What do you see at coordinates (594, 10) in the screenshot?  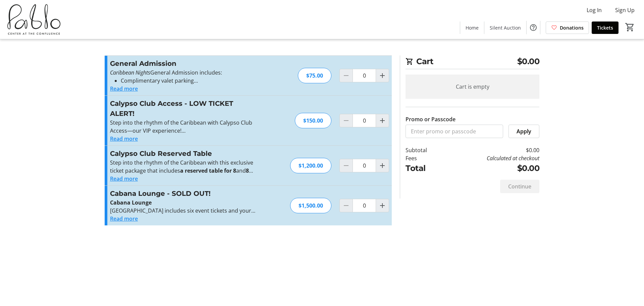 I see `button: Log In` at bounding box center [594, 10].